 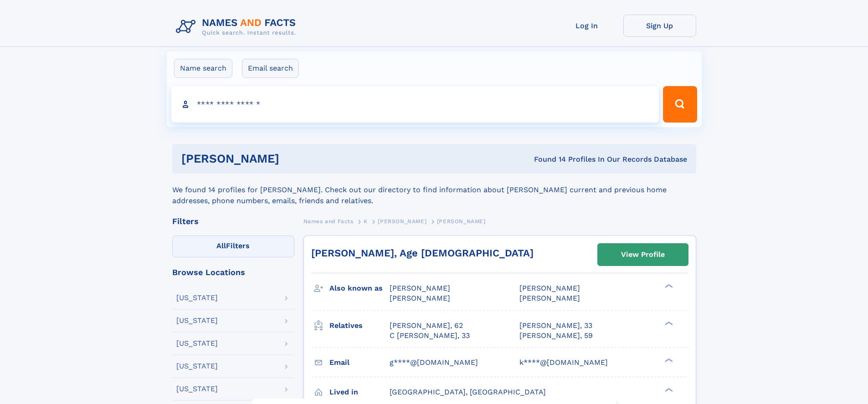 What do you see at coordinates (359, 289) in the screenshot?
I see `h3: Also known as` at bounding box center [359, 289].